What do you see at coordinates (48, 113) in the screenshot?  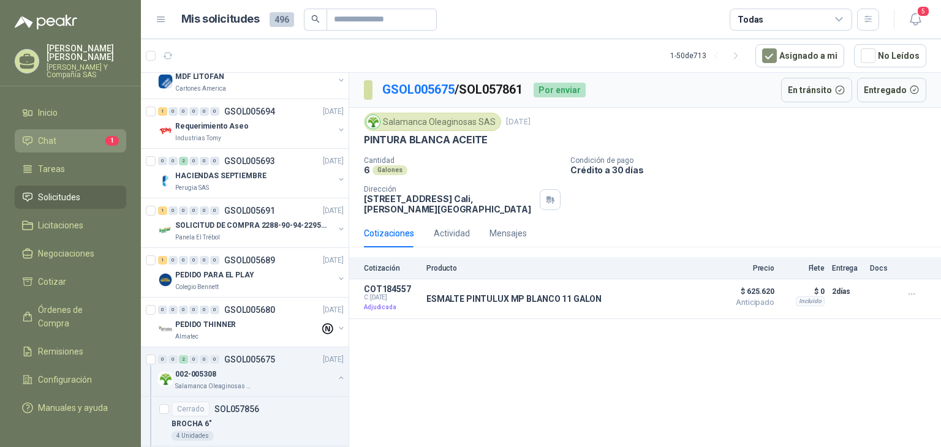 I see `span: Inicio` at bounding box center [48, 113].